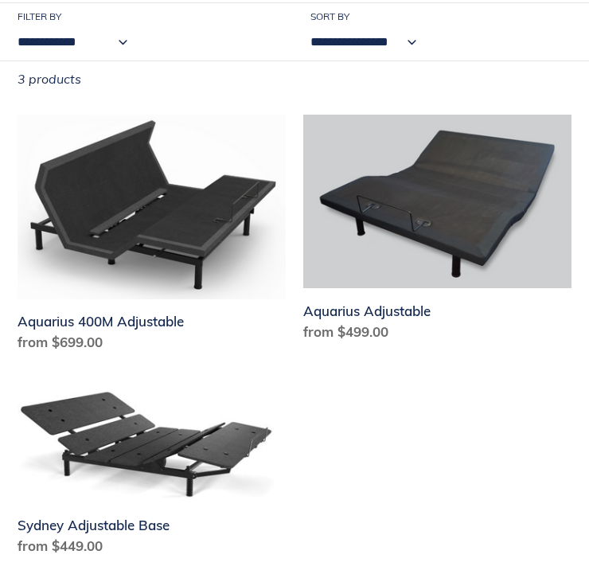 The image size is (589, 570). What do you see at coordinates (437, 232) in the screenshot?
I see `a: Aquarius Adjustable` at bounding box center [437, 232].